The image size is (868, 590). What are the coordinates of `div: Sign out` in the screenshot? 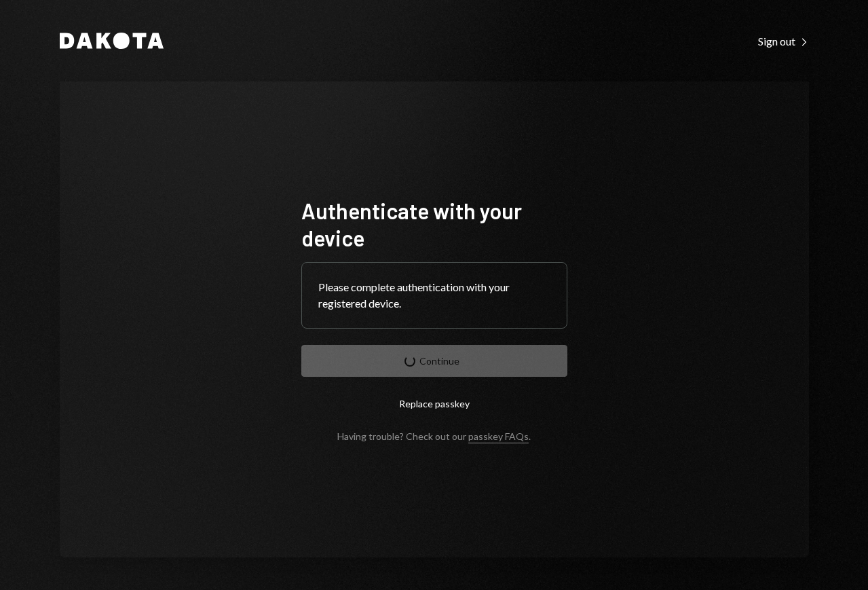 It's located at (783, 41).